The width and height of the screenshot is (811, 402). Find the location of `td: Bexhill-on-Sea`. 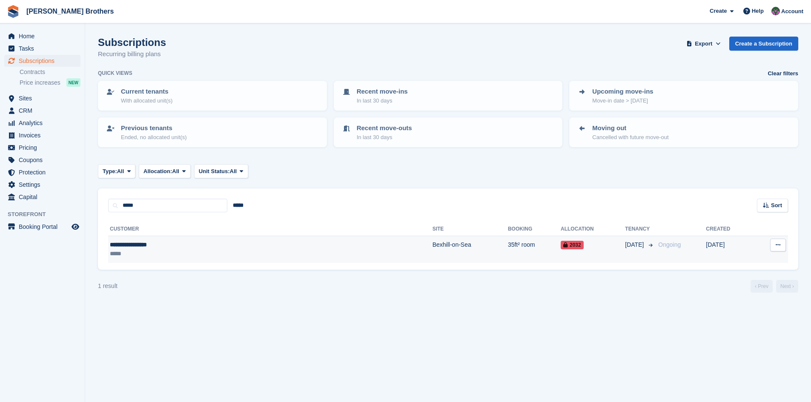

td: Bexhill-on-Sea is located at coordinates (470, 249).